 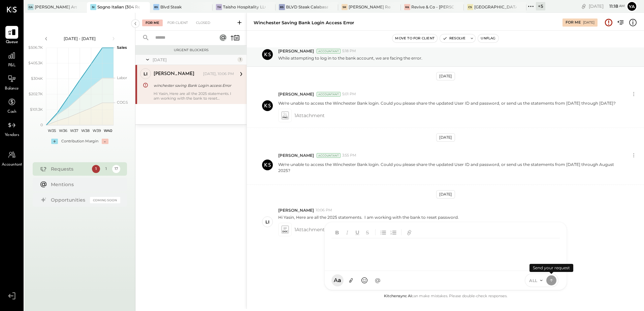 I want to click on text: Sales, so click(x=122, y=47).